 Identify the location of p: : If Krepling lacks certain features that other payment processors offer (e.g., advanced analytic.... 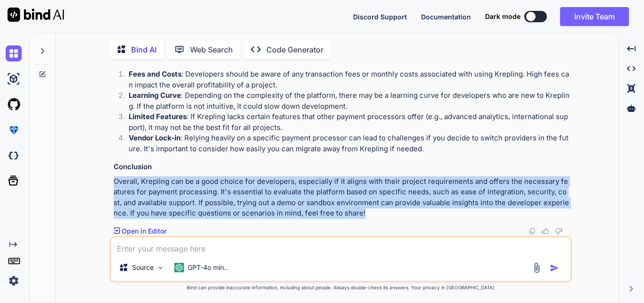
(349, 122).